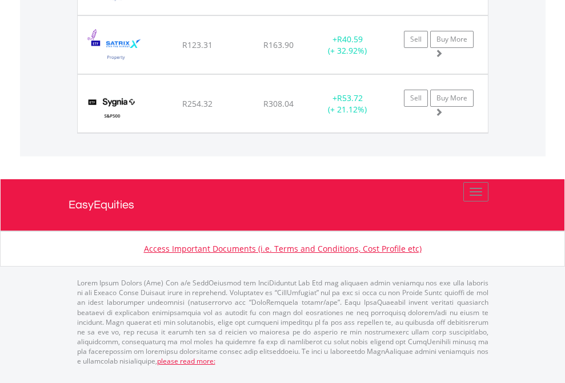 The image size is (565, 383). I want to click on img: TFSA.SYG500.png, so click(112, 109).